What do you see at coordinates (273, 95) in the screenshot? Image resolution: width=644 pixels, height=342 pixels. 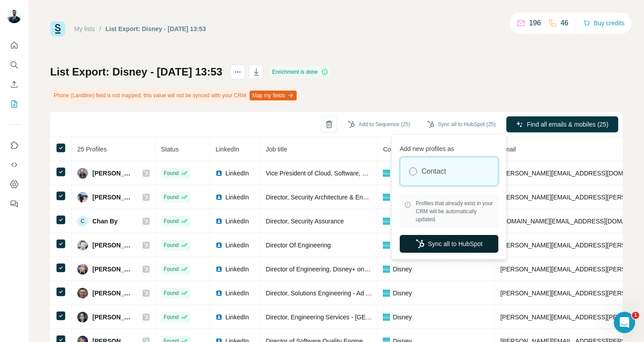 I see `button: Map my fields` at bounding box center [273, 95].